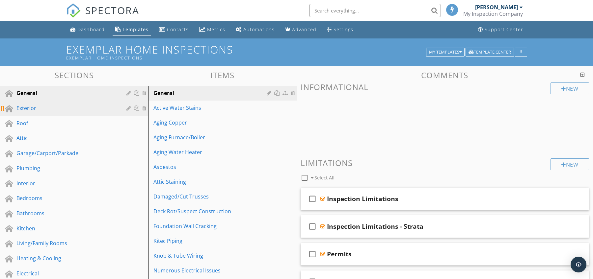  What do you see at coordinates (211, 123) in the screenshot?
I see `div: Aging Copper` at bounding box center [211, 123].